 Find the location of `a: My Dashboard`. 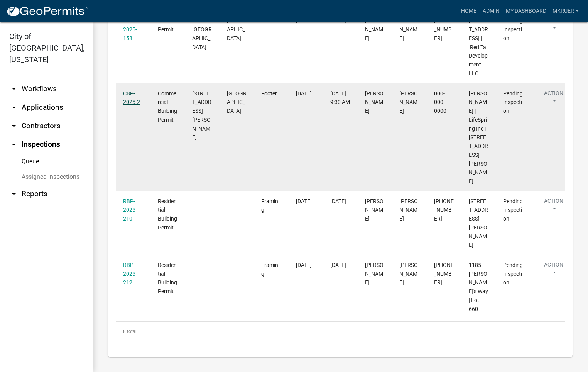

a: My Dashboard is located at coordinates (526, 11).